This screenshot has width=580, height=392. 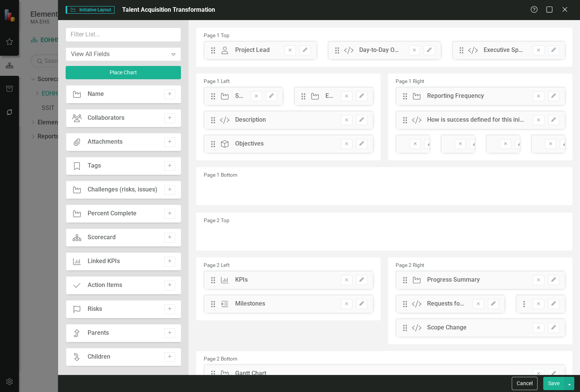 What do you see at coordinates (250, 304) in the screenshot?
I see `div: Milestones` at bounding box center [250, 304].